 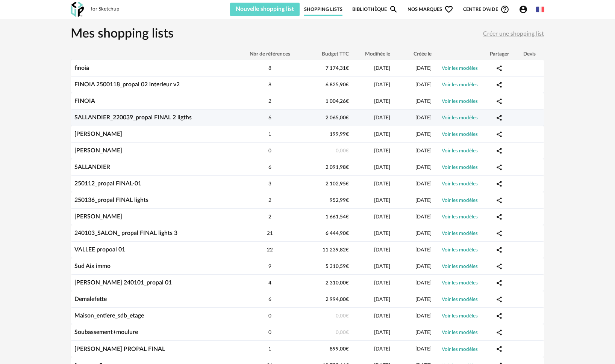 I want to click on span: 2 091,98, so click(x=337, y=167).